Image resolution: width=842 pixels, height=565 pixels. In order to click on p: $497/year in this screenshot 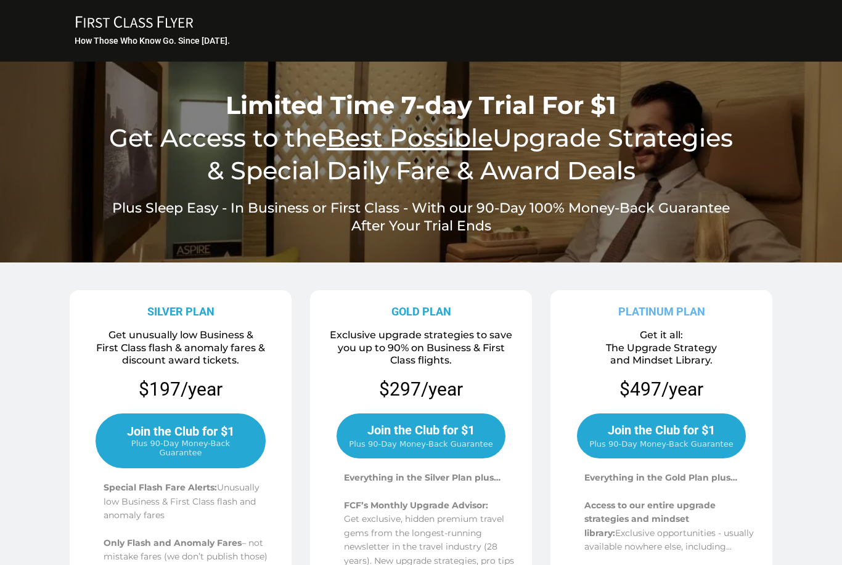, I will do `click(661, 389)`.